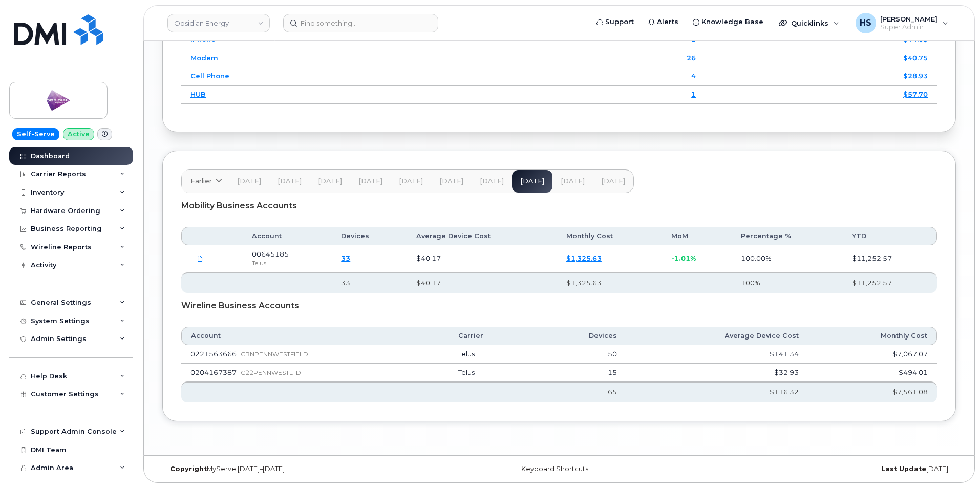  Describe the element at coordinates (663, 22) in the screenshot. I see `a: Alerts` at that location.